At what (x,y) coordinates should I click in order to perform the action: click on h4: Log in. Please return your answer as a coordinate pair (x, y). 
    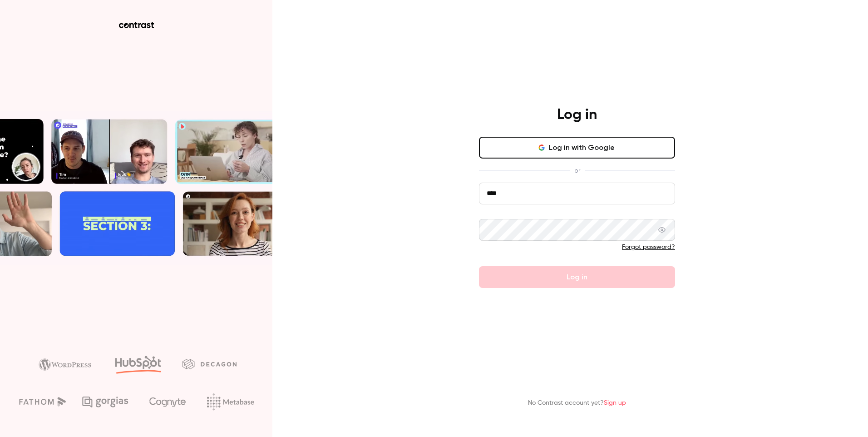
    Looking at the image, I should click on (577, 115).